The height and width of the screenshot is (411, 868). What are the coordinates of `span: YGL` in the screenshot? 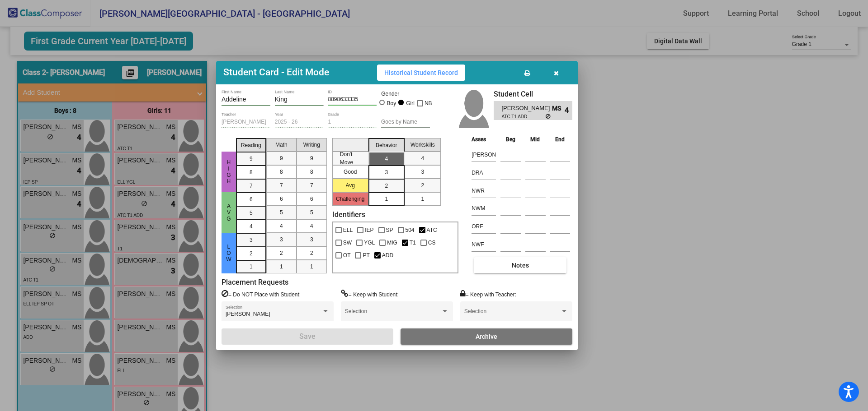 It's located at (369, 243).